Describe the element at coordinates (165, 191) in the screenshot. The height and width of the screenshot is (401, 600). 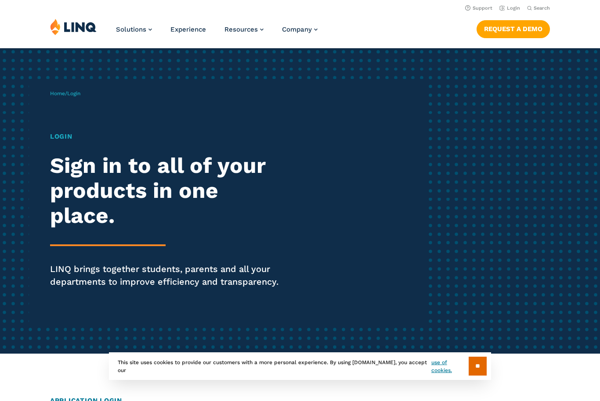
I see `h2: Sign in to all of your products in one place.` at that location.